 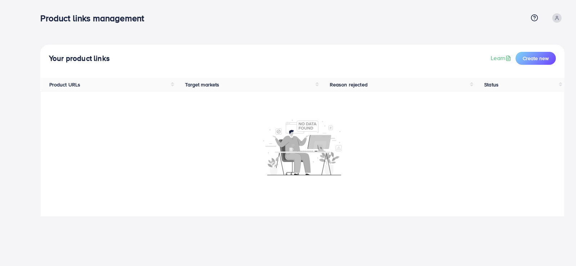 What do you see at coordinates (536, 58) in the screenshot?
I see `button: Create new` at bounding box center [536, 58].